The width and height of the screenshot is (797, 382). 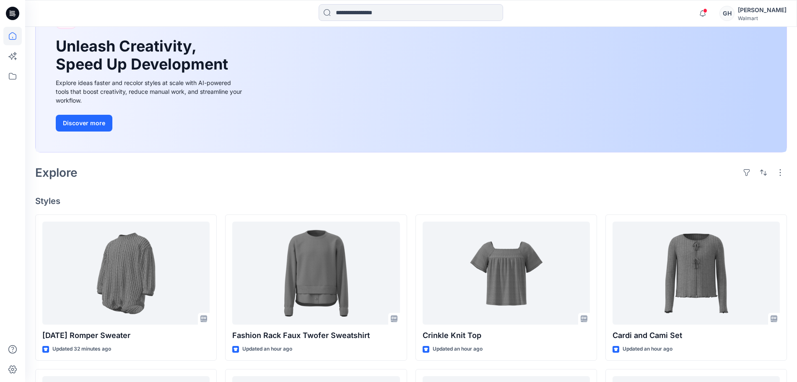 What do you see at coordinates (316, 273) in the screenshot?
I see `a: Fashion Rack Faux Twofer Sweatshirt` at bounding box center [316, 273].